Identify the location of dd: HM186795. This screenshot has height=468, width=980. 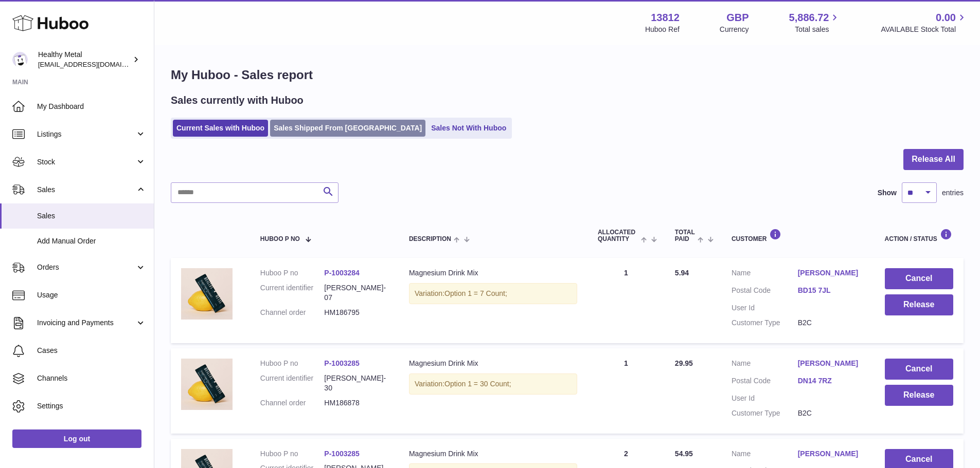
(356, 313).